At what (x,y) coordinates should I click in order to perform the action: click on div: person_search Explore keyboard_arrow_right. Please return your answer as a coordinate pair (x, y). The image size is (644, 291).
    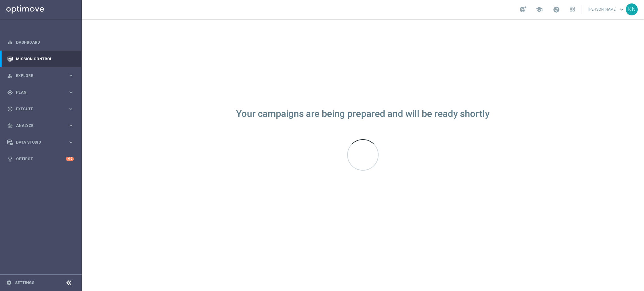
    Looking at the image, I should click on (41, 76).